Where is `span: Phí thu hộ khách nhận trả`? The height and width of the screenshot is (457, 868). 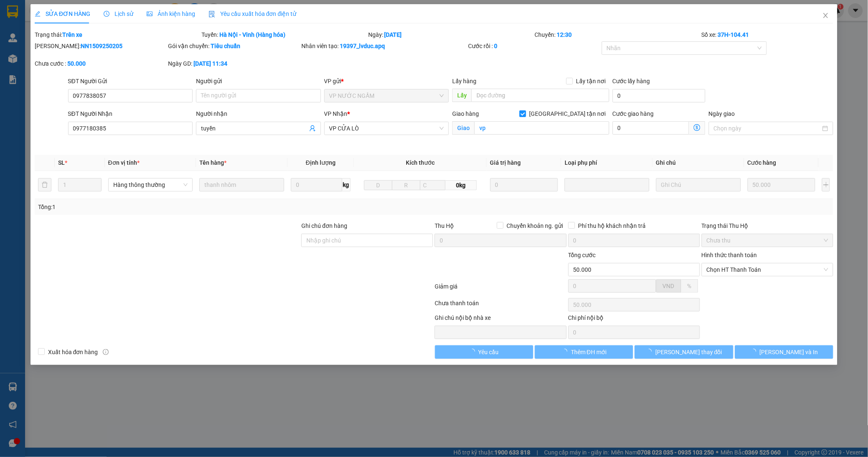 span: Phí thu hộ khách nhận trả is located at coordinates (612, 226).